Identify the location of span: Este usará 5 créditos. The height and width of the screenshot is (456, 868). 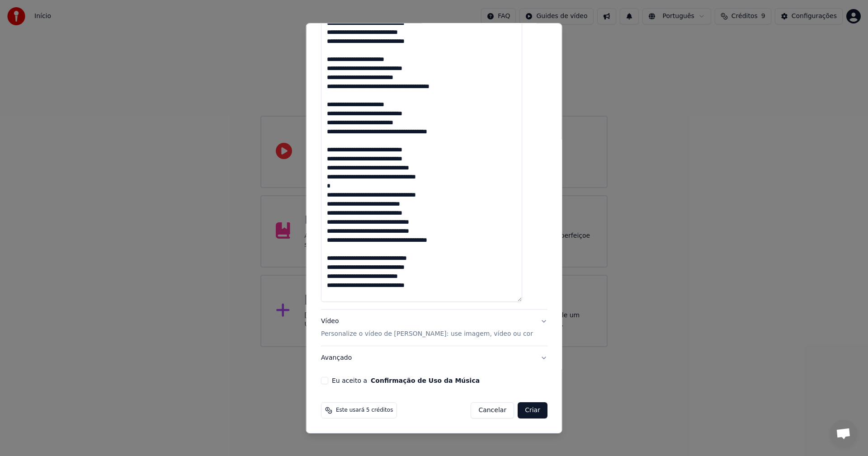
(364, 410).